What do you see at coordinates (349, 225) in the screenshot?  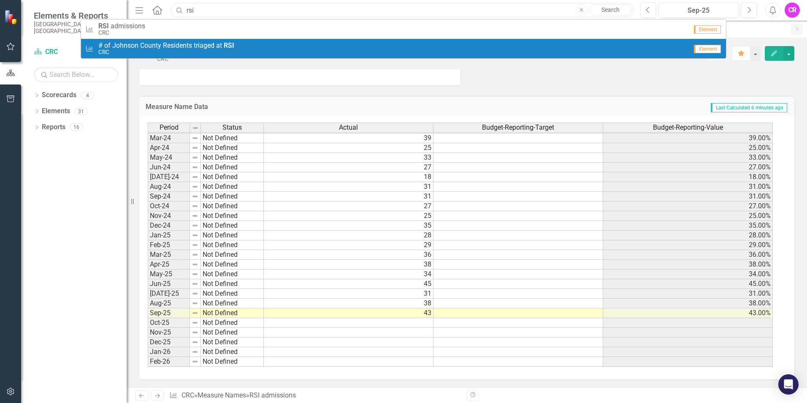 I see `td: 35` at bounding box center [349, 225].